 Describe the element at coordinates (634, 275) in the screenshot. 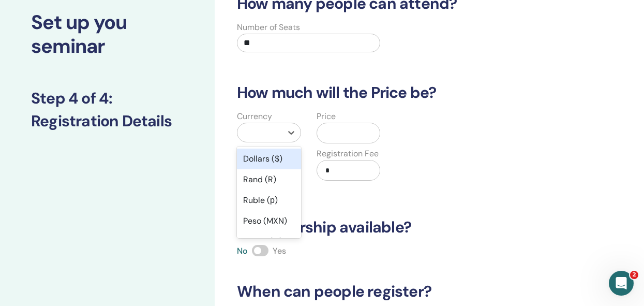

I see `span: 2` at that location.